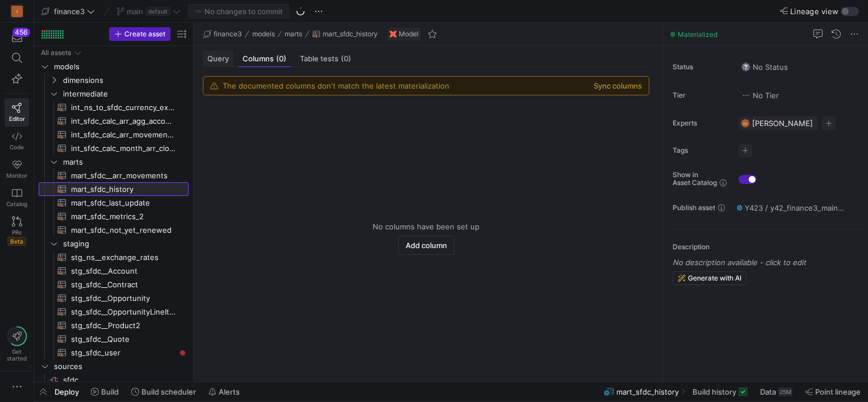  What do you see at coordinates (16, 344) in the screenshot?
I see `button: Getstarted` at bounding box center [16, 344].